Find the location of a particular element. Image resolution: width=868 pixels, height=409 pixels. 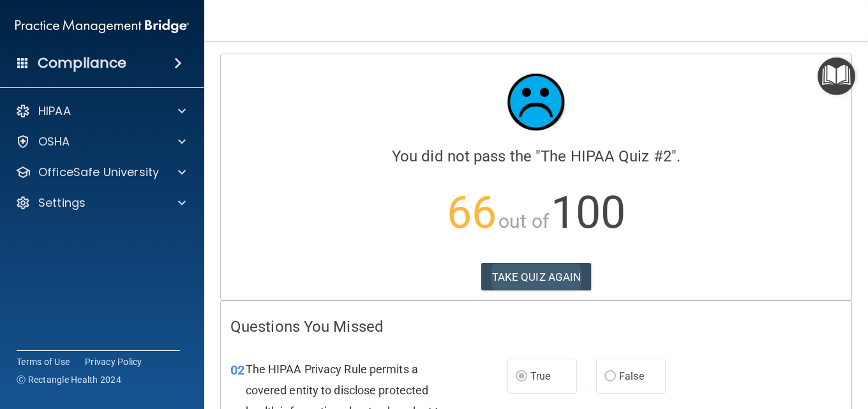

img: sad_face.ecc698e2.jpg is located at coordinates (537, 102).